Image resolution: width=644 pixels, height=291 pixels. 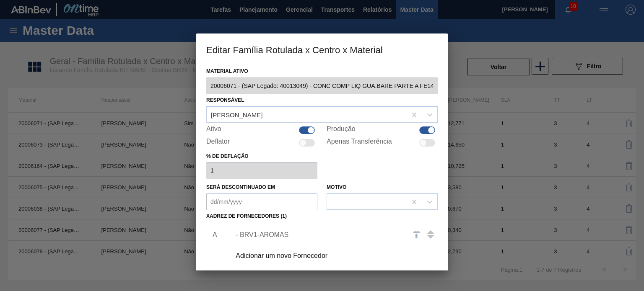 I want to click on label: % de deflação, so click(x=261, y=156).